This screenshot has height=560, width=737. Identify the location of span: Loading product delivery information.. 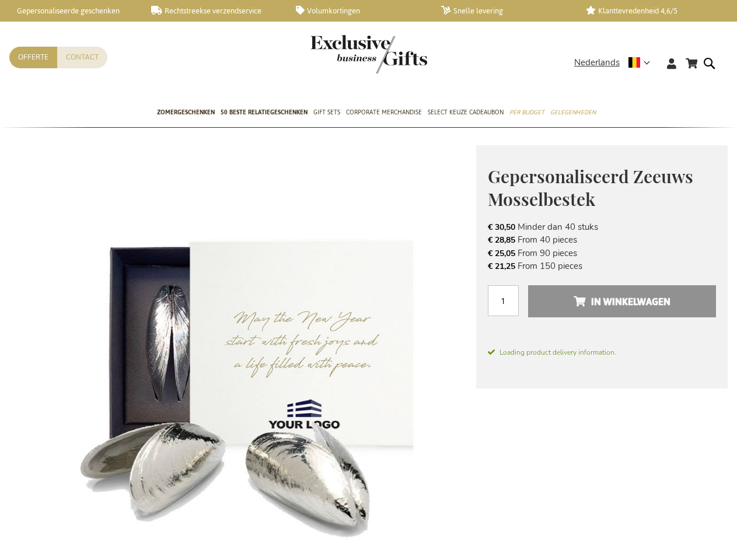
(601, 352).